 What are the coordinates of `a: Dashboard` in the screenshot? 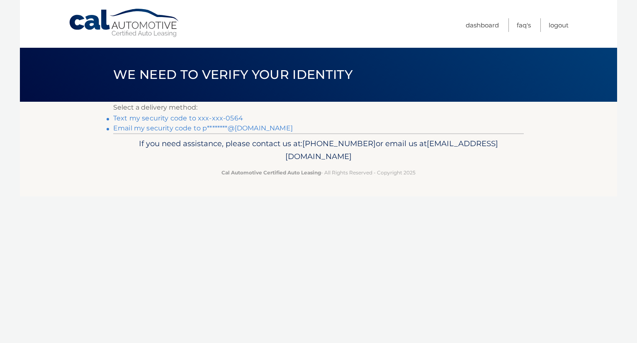 It's located at (483, 25).